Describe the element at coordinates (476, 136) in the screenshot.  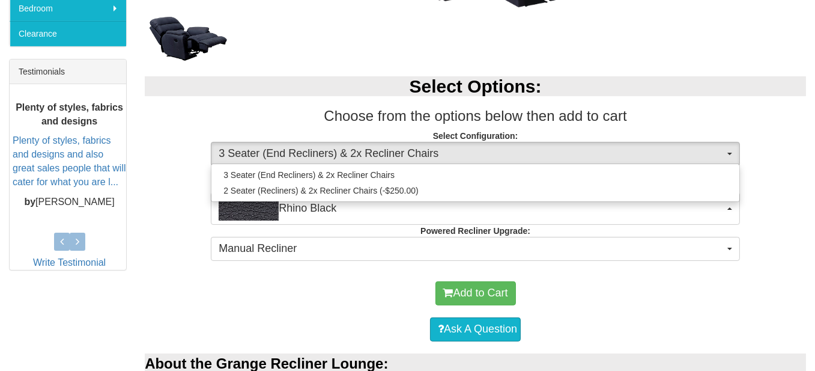
I see `strong: Select Configuration:` at that location.